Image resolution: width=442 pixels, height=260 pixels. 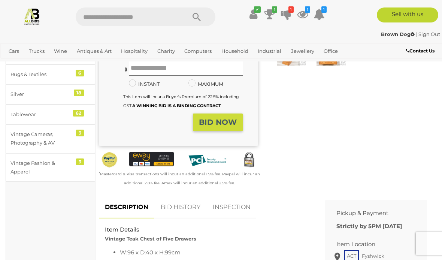 What do you see at coordinates (79, 93) in the screenshot?
I see `div: 18` at bounding box center [79, 93].